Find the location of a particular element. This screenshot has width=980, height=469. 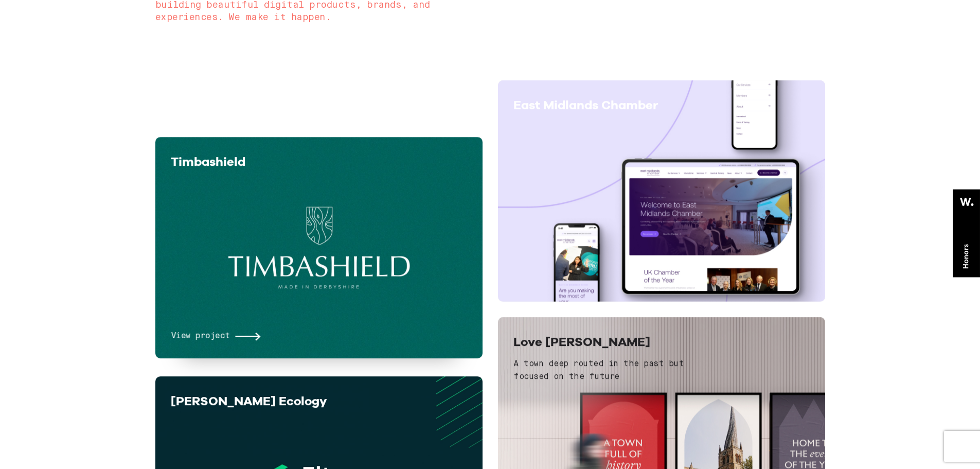

span: East Midlands Chamber is located at coordinates (585, 105).